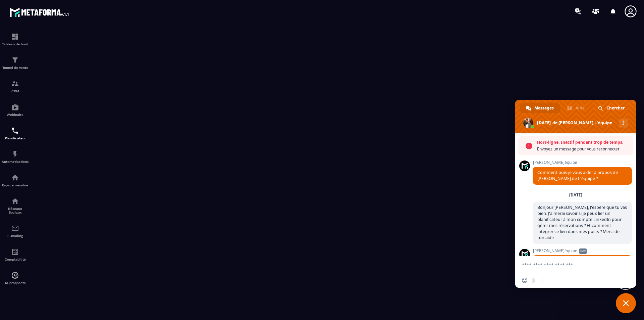  What do you see at coordinates (15, 228) in the screenshot?
I see `img: email` at bounding box center [15, 228].